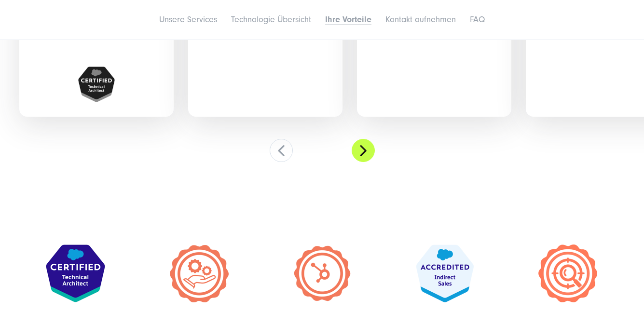 The width and height of the screenshot is (644, 325). What do you see at coordinates (199, 273) in the screenshot?
I see `img: HubSpot Marketing Hub Implementierung Experten - HubSpot Partner Agentur SUNZINET` at bounding box center [199, 273].